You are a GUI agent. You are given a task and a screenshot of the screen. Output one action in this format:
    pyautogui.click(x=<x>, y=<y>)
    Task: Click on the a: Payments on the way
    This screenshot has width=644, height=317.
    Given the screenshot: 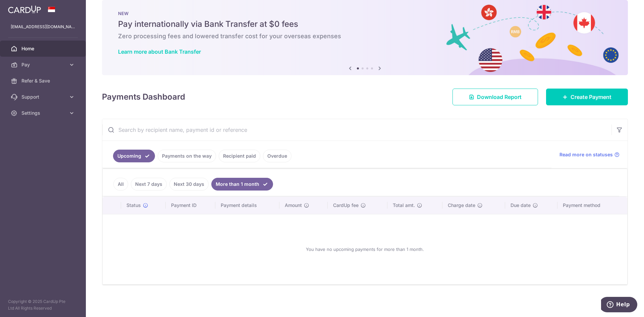 What is the action you would take?
    pyautogui.click(x=187, y=156)
    